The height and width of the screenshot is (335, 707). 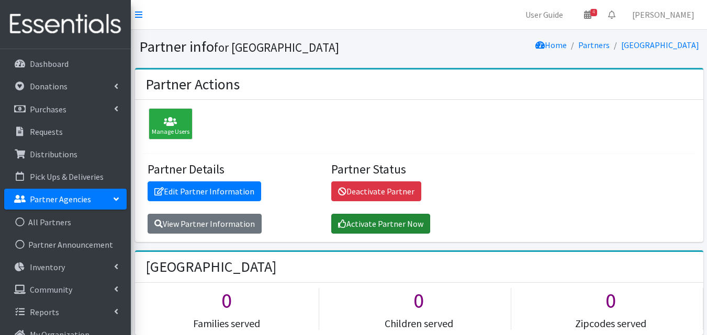 I want to click on a: Activate Partner Now, so click(x=380, y=224).